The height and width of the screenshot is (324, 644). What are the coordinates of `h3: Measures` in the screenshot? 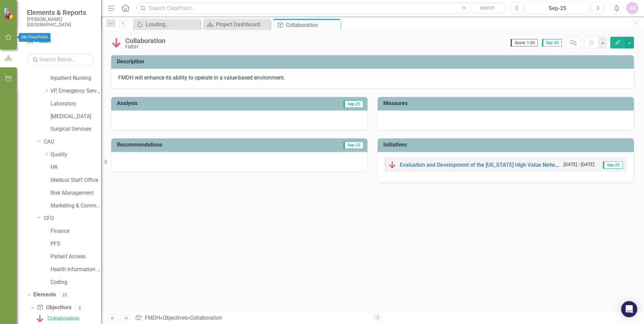 It's located at (507, 104).